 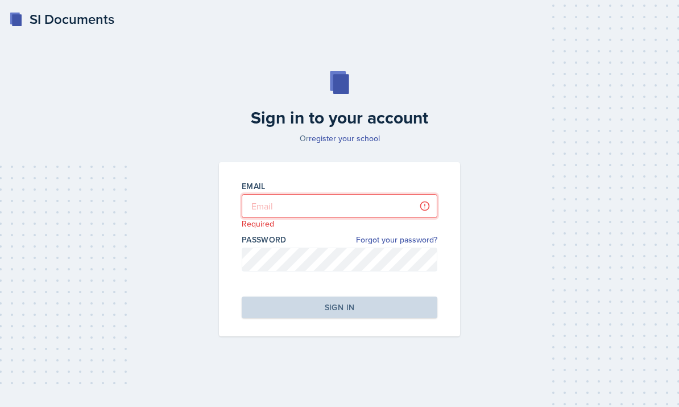 I want to click on button: Sign in, so click(x=339, y=307).